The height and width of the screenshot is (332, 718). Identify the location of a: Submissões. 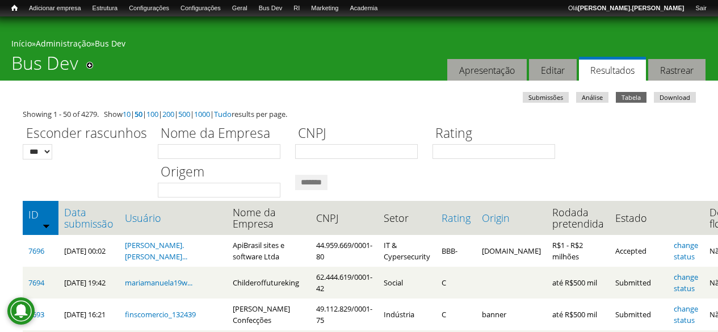
(546, 97).